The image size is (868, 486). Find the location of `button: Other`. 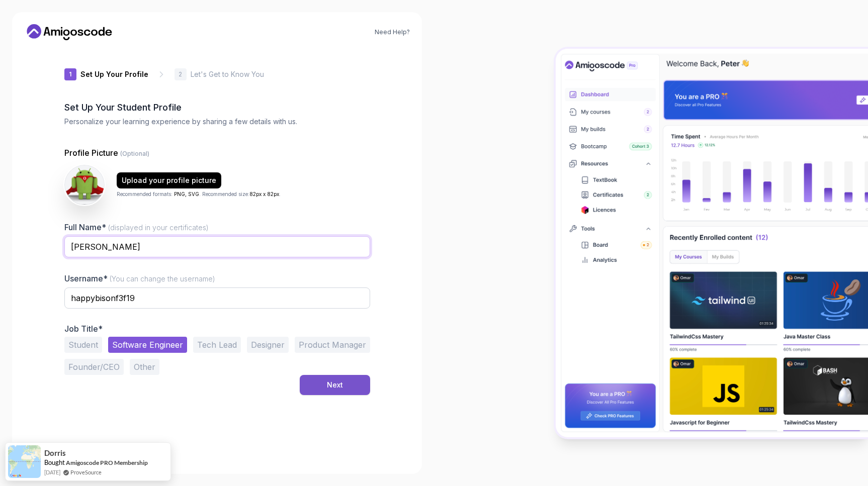

button: Other is located at coordinates (145, 367).